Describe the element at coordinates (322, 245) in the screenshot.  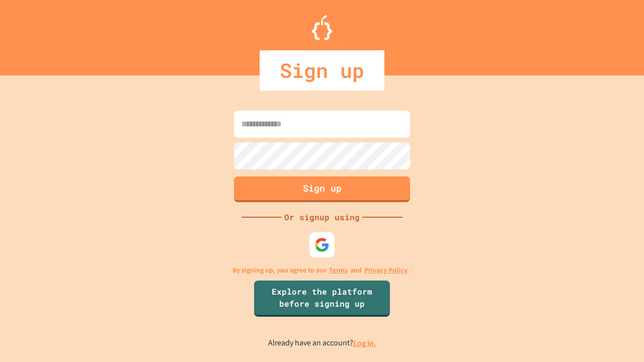
I see `img: google-icon.svg` at that location.